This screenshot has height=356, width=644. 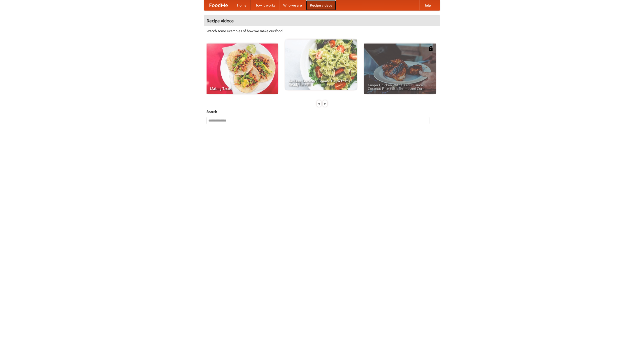 What do you see at coordinates (322, 31) in the screenshot?
I see `p: Watch some examples of how we make our food!` at bounding box center [322, 31].